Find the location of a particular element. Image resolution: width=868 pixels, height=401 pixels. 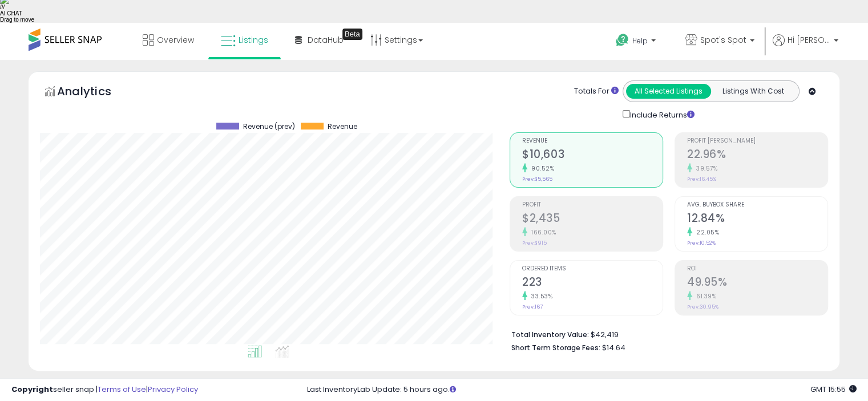

h5: Analytics is located at coordinates (95, 92).